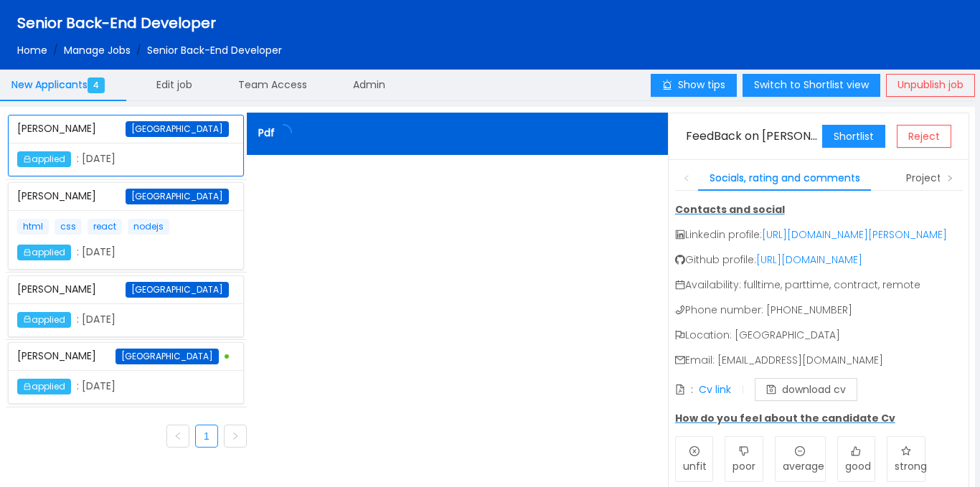 The image size is (980, 487). Describe the element at coordinates (284, 133) in the screenshot. I see `i: icon: loading` at that location.